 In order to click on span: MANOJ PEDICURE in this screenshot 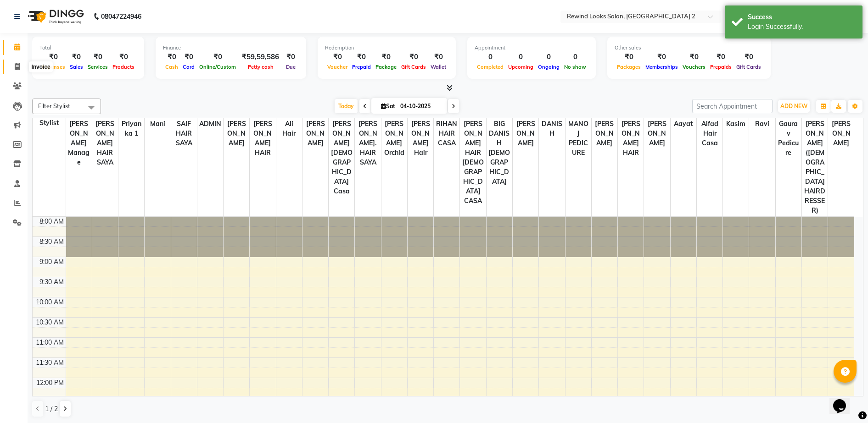, I will do `click(578, 139)`.